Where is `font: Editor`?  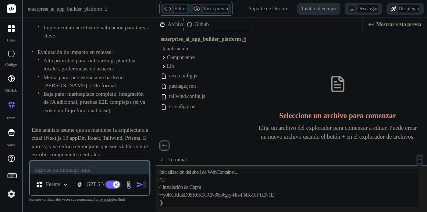
font: Editor is located at coordinates (180, 9).